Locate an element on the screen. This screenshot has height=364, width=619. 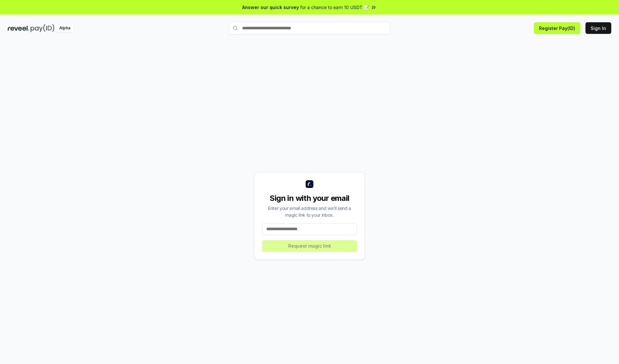
div: Alpha is located at coordinates (65, 28).